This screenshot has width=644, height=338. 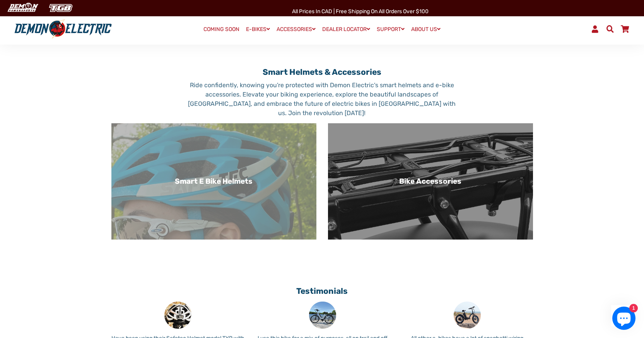 I want to click on span: All Prices in CAD | Free shipping on all orders over $100, so click(x=360, y=11).